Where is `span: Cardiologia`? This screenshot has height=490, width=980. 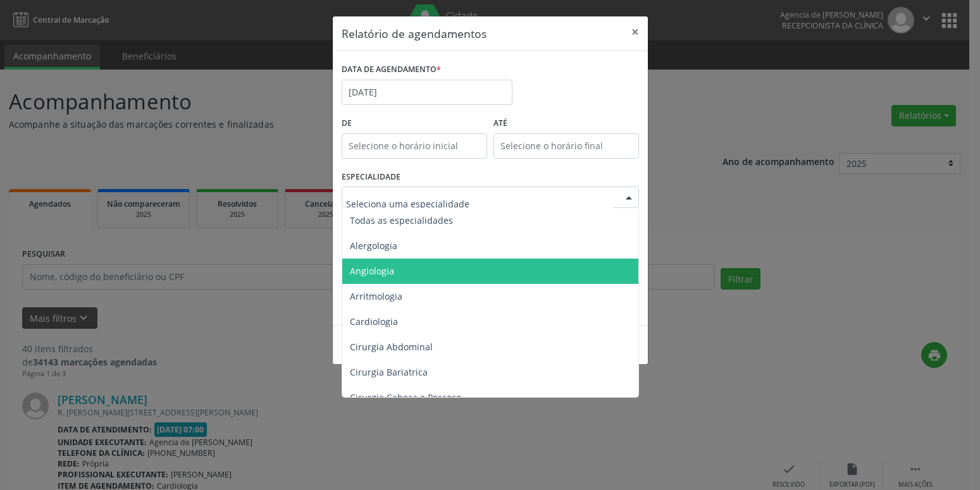
span: Cardiologia is located at coordinates (374, 322).